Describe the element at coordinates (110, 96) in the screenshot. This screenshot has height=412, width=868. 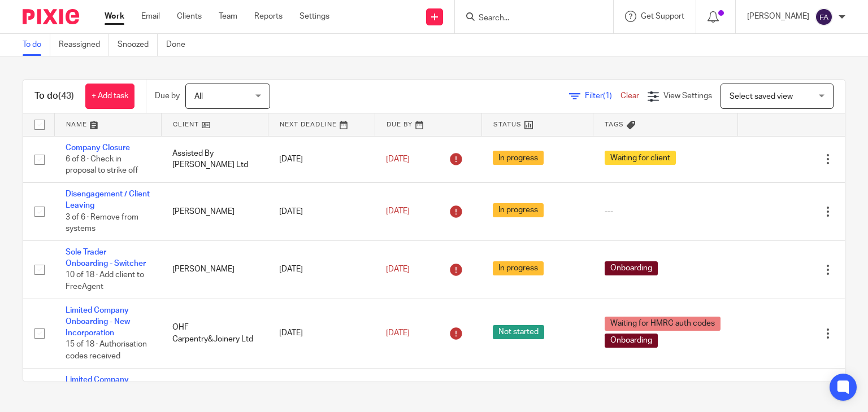
I see `a: + Add task` at that location.